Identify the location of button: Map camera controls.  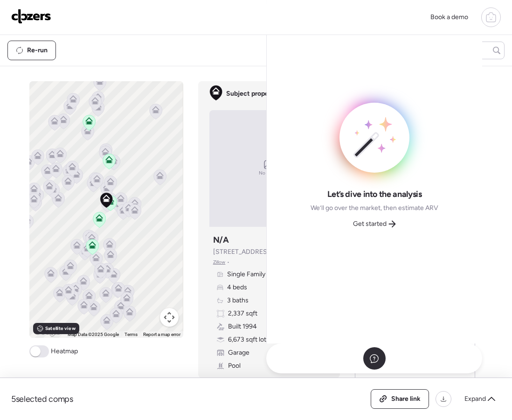
(169, 317).